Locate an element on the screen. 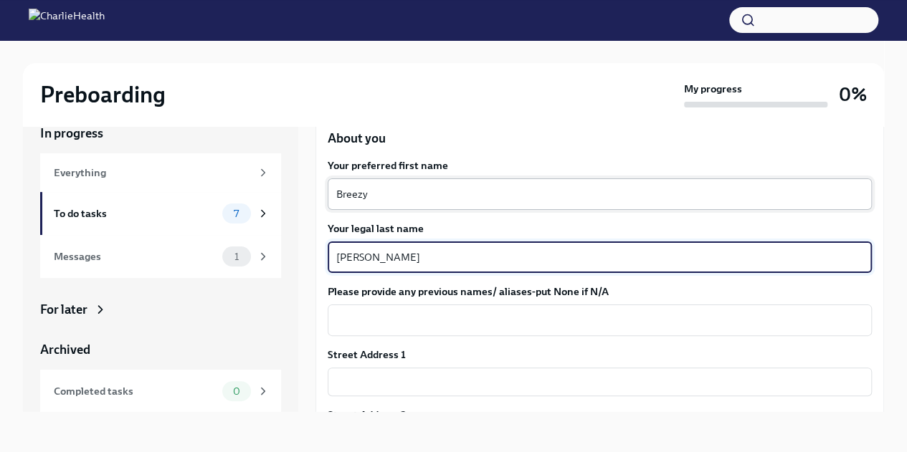 This screenshot has height=452, width=907. div: Everything is located at coordinates (152, 173).